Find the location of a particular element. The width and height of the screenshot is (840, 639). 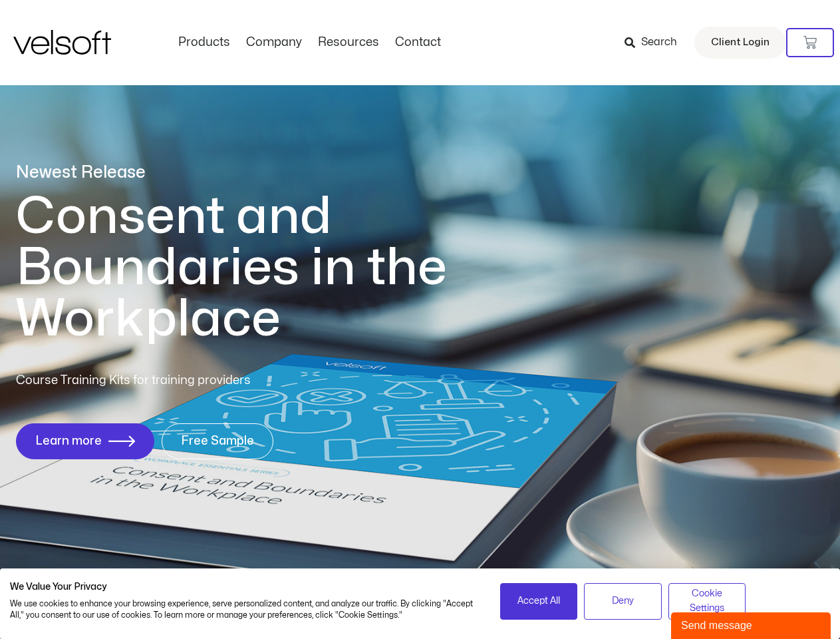

a: Free Sample is located at coordinates (217, 441).